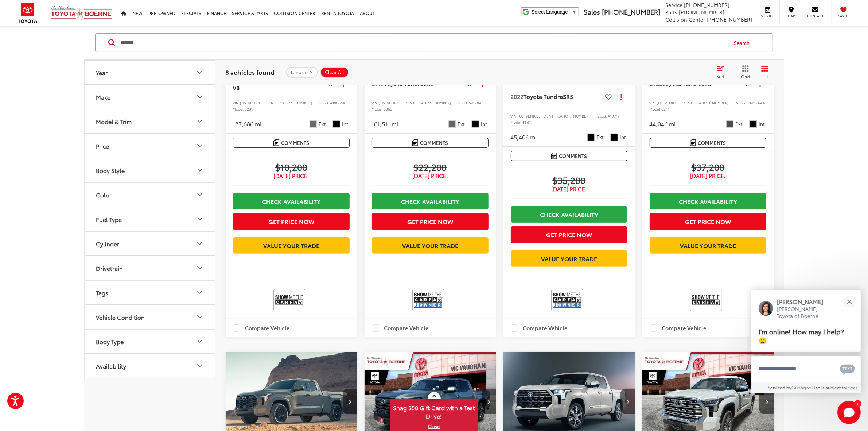  I want to click on span: List, so click(765, 76).